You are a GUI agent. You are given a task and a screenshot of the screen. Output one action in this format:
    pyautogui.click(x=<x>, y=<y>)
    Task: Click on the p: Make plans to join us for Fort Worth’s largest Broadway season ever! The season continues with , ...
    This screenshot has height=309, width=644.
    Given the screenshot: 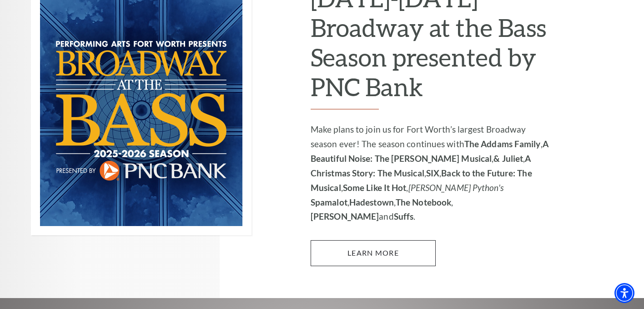 What is the action you would take?
    pyautogui.click(x=432, y=173)
    